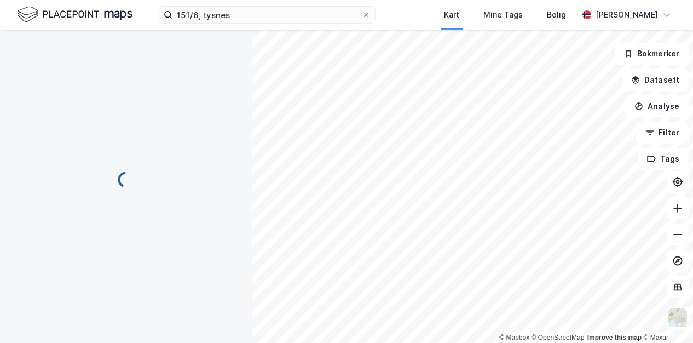 The height and width of the screenshot is (343, 693). I want to click on button: Datasett, so click(655, 80).